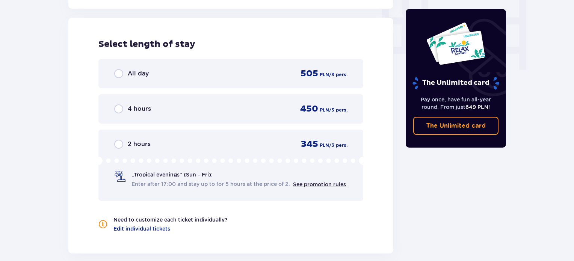 The width and height of the screenshot is (574, 261). I want to click on a: The Unlimited card, so click(456, 126).